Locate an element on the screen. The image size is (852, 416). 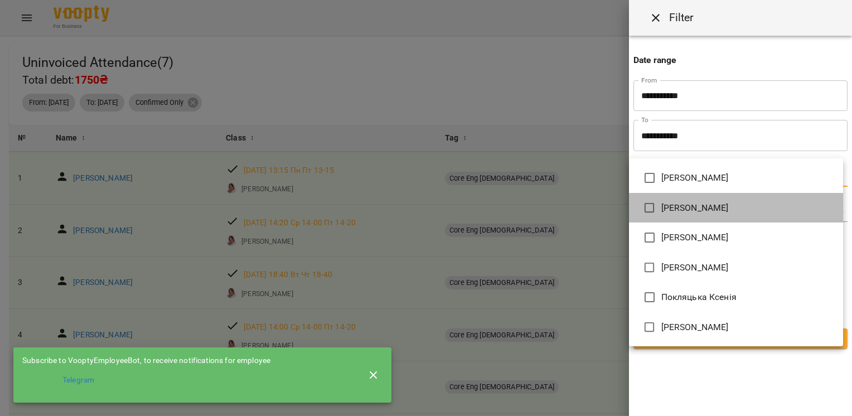
li: Telegram is located at coordinates (187, 380).